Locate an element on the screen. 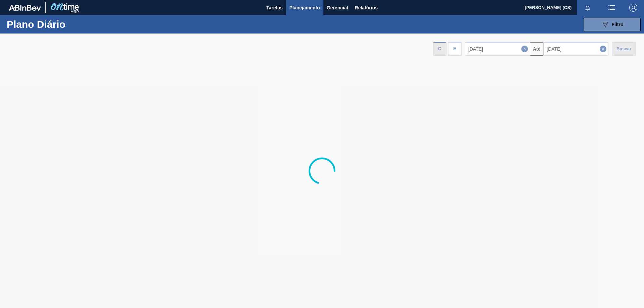  img: userActions is located at coordinates (612, 8).